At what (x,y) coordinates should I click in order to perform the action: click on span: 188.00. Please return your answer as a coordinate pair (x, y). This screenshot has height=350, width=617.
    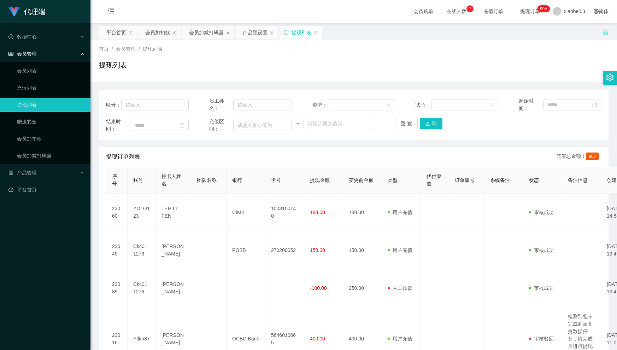
    Looking at the image, I should click on (317, 212).